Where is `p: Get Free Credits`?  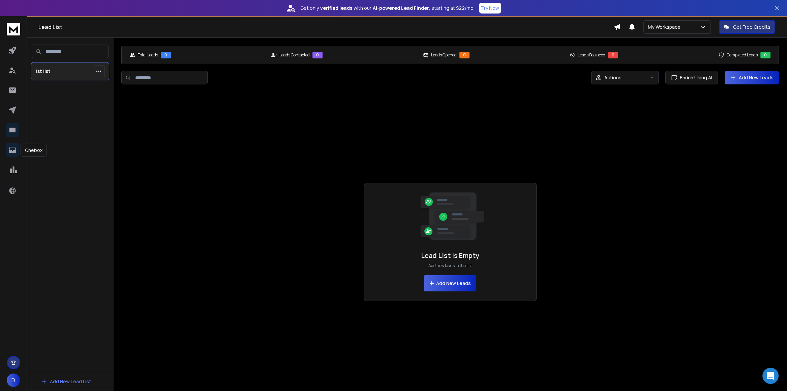 p: Get Free Credits is located at coordinates (752, 27).